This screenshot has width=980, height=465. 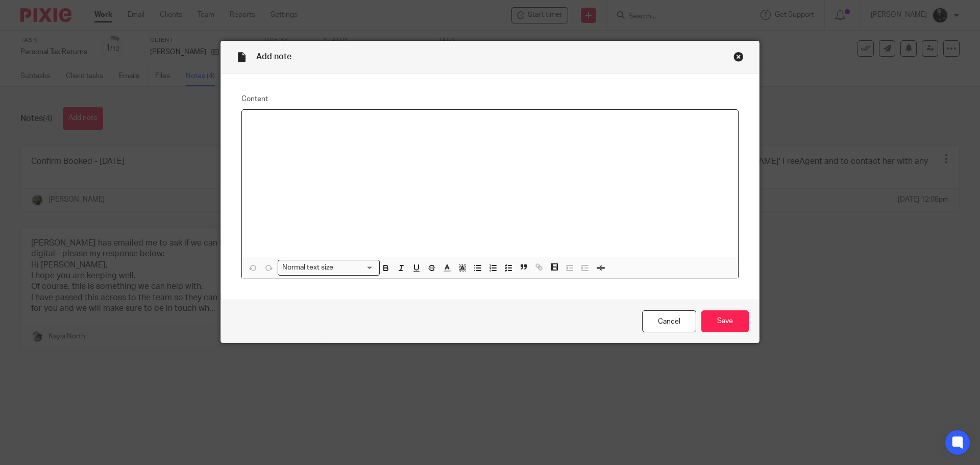 What do you see at coordinates (490, 99) in the screenshot?
I see `label: Content` at bounding box center [490, 99].